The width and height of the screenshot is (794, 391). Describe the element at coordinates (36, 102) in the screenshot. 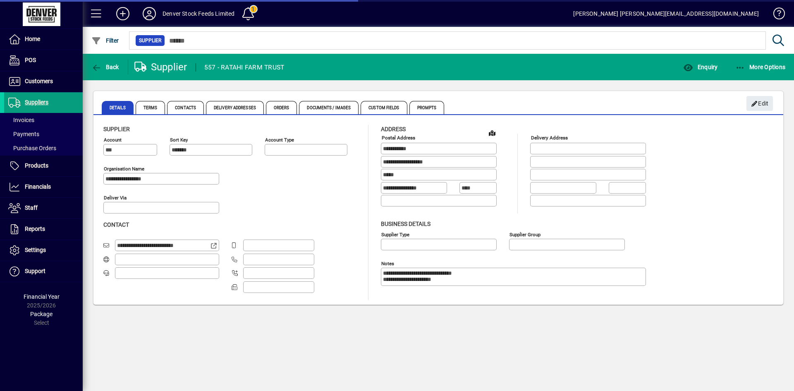

I see `span: Suppliers` at that location.